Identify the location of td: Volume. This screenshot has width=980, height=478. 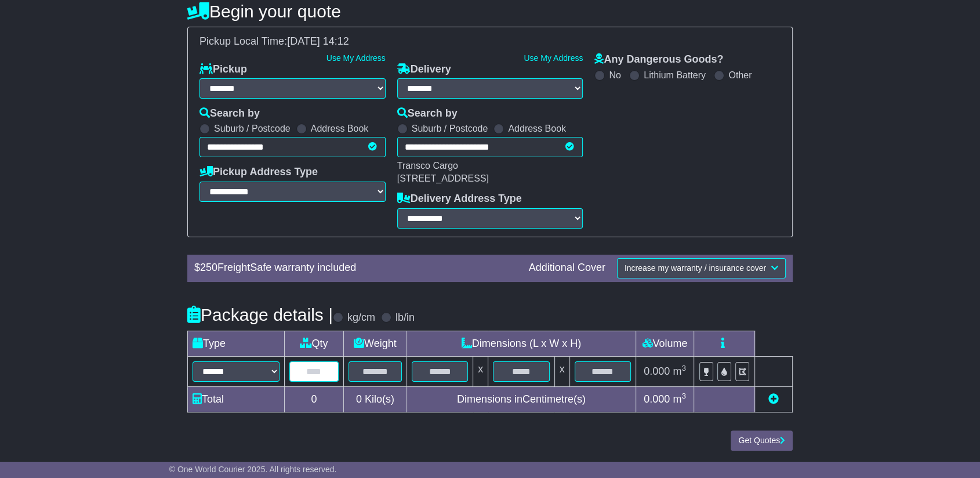
(664, 343).